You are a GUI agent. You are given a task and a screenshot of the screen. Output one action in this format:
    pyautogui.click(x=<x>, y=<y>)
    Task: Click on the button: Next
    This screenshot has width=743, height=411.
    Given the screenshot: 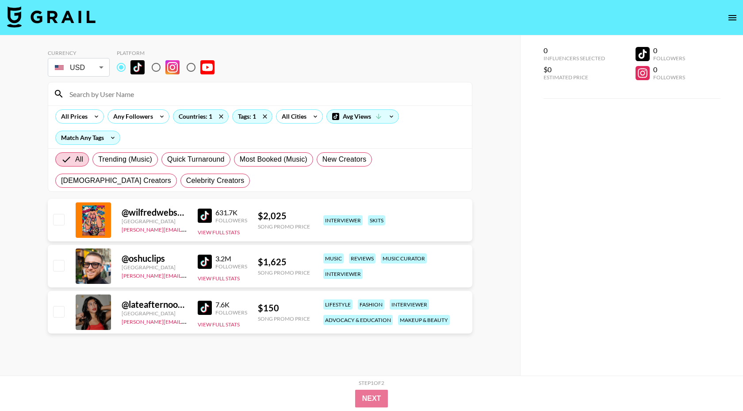 What is the action you would take?
    pyautogui.click(x=372, y=398)
    